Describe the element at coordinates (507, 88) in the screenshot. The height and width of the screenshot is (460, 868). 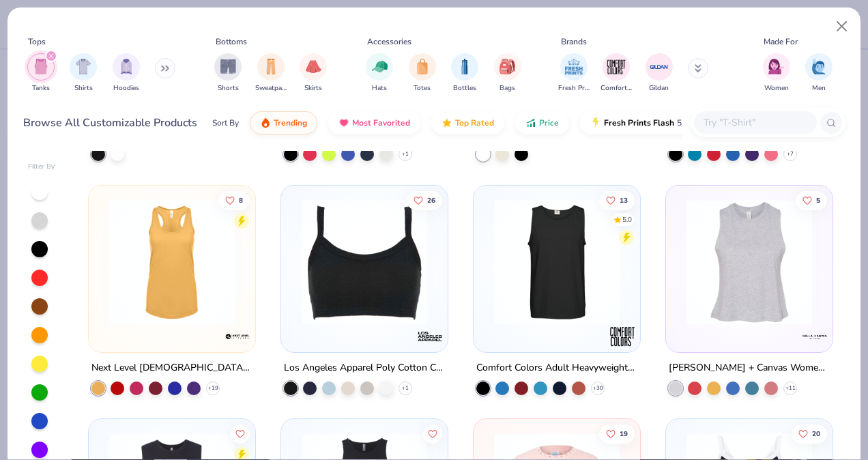
I see `span: Bags` at that location.